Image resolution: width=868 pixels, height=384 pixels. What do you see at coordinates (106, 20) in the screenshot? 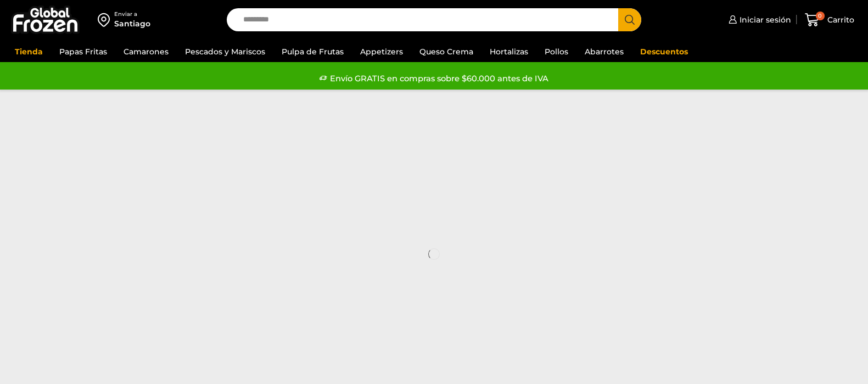
I see `img: address-field-icon.svg` at bounding box center [106, 20].